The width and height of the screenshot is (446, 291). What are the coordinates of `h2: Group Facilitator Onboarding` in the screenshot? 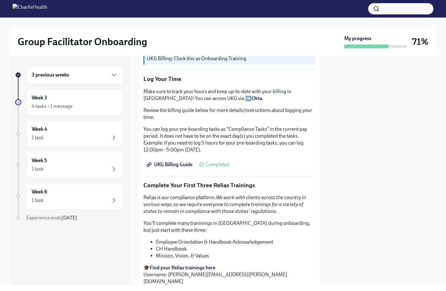 It's located at (82, 42).